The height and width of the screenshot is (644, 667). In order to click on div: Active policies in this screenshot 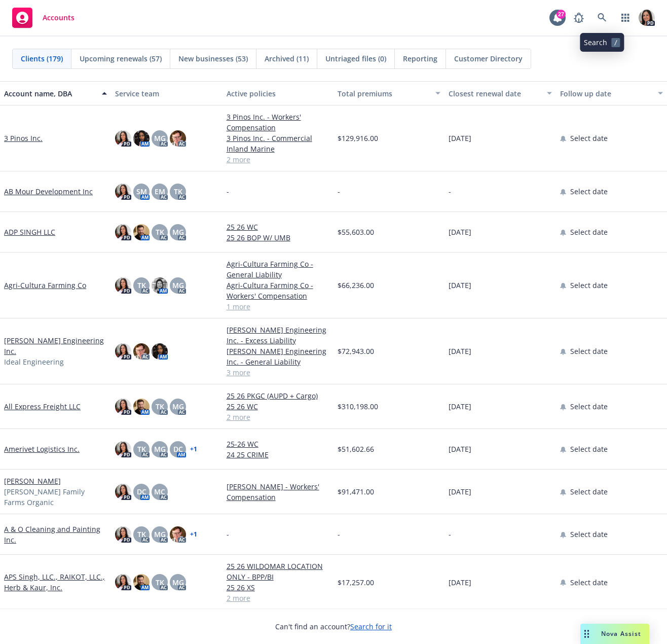, I will do `click(278, 93)`.